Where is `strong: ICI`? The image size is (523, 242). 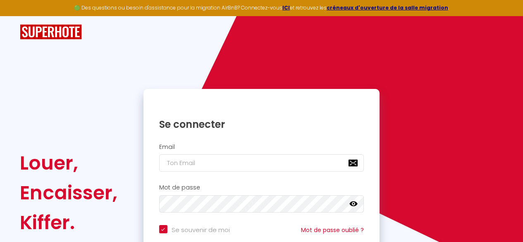
strong: ICI is located at coordinates (286, 7).